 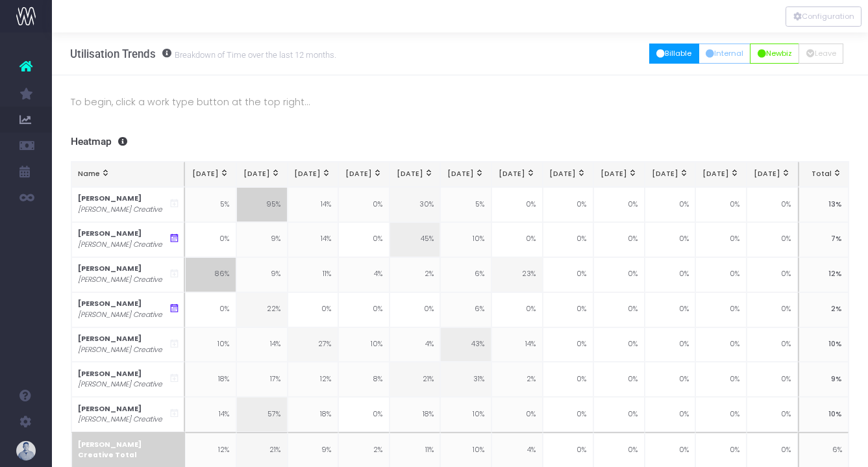 I want to click on th: Mar 25: activate to sort column ascending, so click(x=210, y=174).